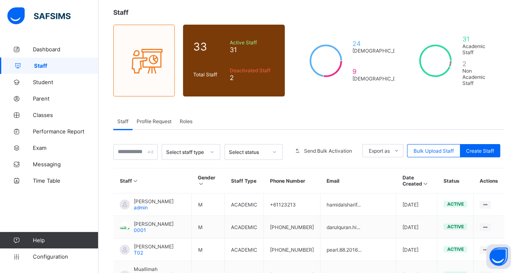  I want to click on th: Gender, so click(208, 180).